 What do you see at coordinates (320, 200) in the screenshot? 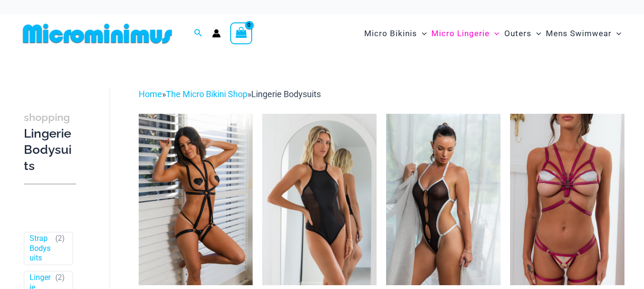
I see `a: Running Wild Midnight 115 Bodysuit 02Running Wild Midnight 115 Bodysuit 12Running Wild Midnight 1...` at bounding box center [320, 200].